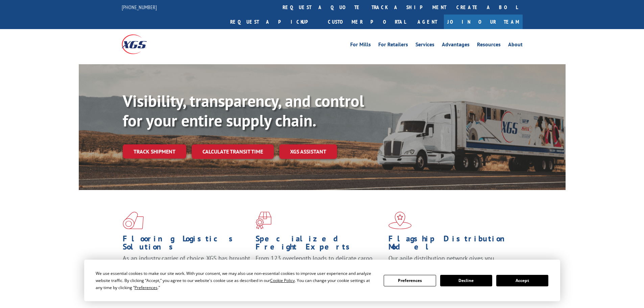  What do you see at coordinates (263, 221) in the screenshot?
I see `img: xgs-icon-focused-on-flooring-red` at bounding box center [263, 221].